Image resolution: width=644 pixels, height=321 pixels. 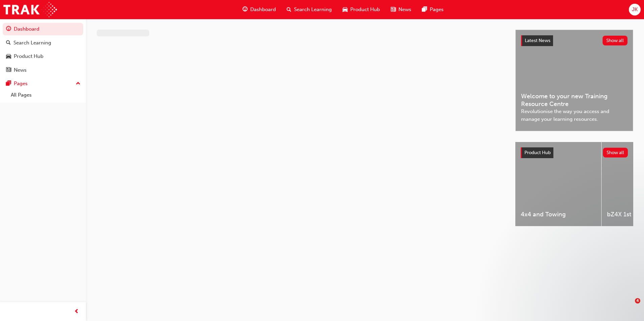 I want to click on span: JK, so click(x=635, y=9).